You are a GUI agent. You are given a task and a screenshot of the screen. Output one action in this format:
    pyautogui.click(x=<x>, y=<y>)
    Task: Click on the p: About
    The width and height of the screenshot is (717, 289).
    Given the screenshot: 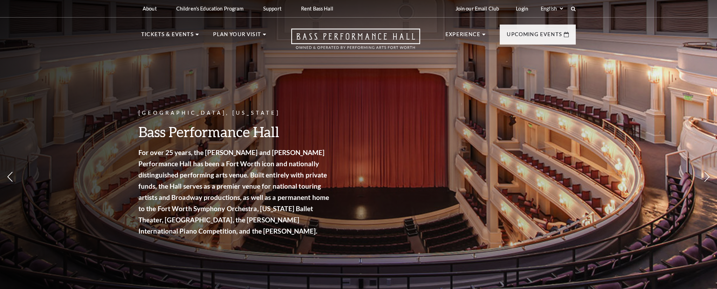 What is the action you would take?
    pyautogui.click(x=150, y=8)
    